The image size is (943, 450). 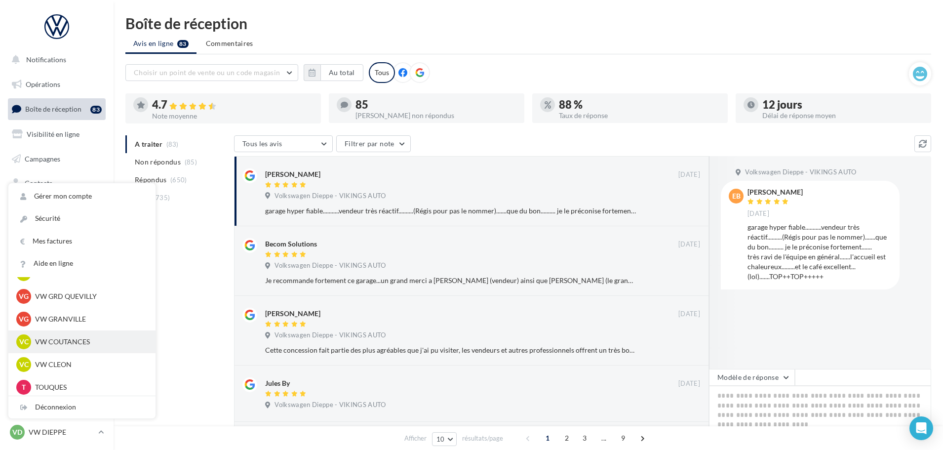 What do you see at coordinates (151, 180) in the screenshot?
I see `span: Répondus` at bounding box center [151, 180].